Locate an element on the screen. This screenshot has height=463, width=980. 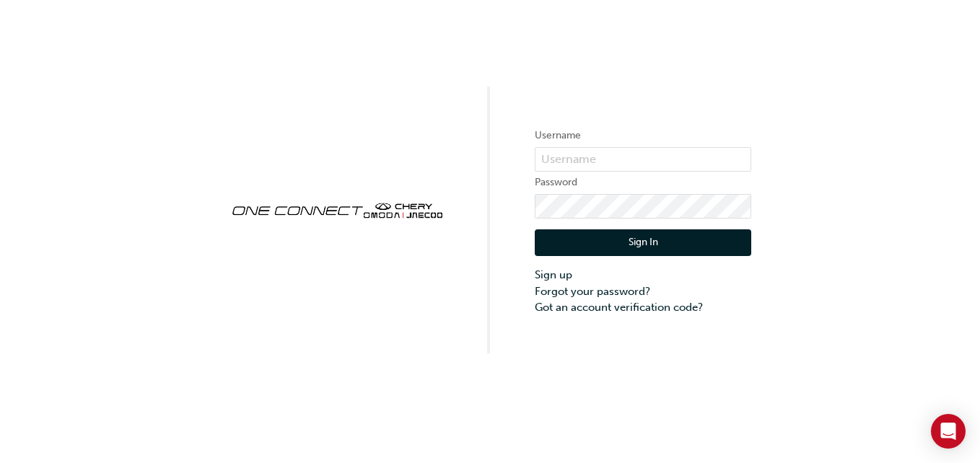
label: Password is located at coordinates (643, 183).